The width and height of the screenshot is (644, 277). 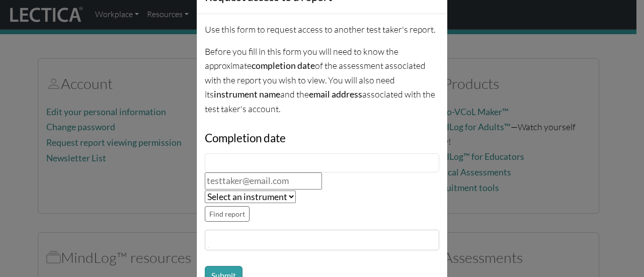 What do you see at coordinates (322, 29) in the screenshot?
I see `p: Use this form to request access to another test taker's report.` at bounding box center [322, 29].